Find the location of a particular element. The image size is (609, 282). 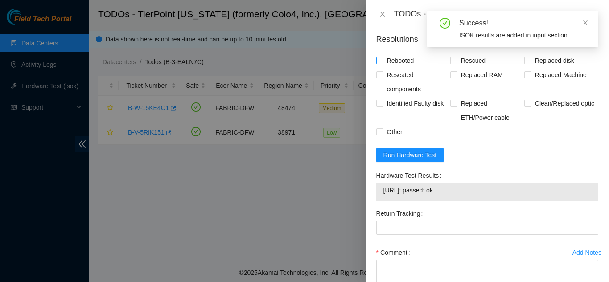

input: Return Tracking is located at coordinates (487, 228).